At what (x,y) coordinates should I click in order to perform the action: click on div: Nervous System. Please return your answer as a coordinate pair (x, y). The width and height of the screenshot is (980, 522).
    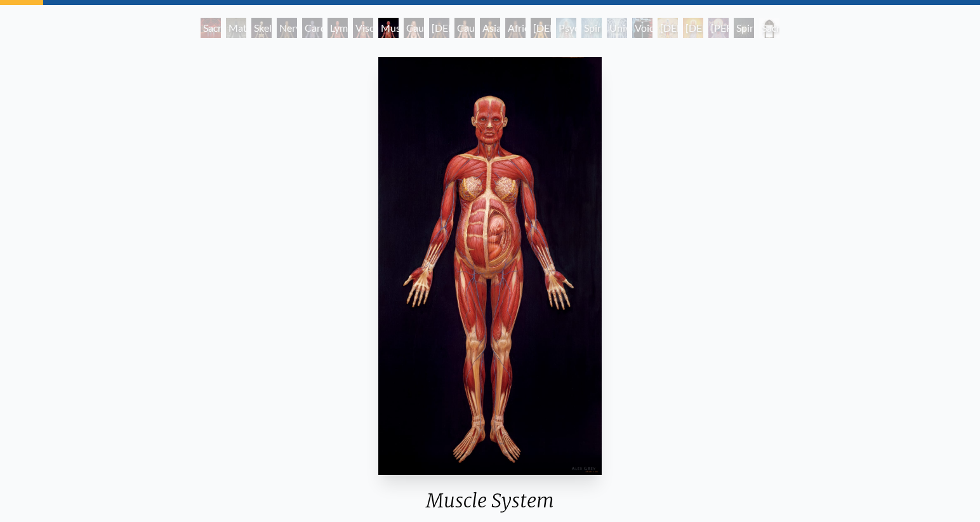
    Looking at the image, I should click on (287, 28).